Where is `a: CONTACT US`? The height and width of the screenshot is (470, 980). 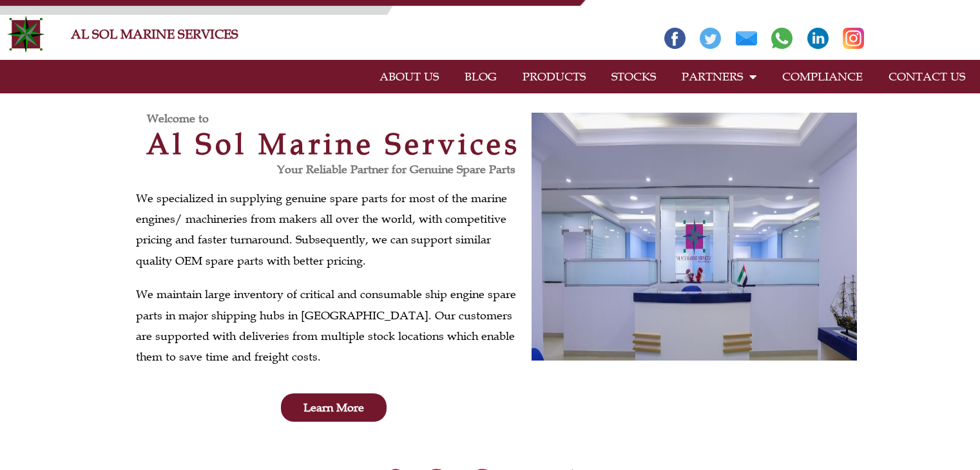
a: CONTACT US is located at coordinates (926, 76).